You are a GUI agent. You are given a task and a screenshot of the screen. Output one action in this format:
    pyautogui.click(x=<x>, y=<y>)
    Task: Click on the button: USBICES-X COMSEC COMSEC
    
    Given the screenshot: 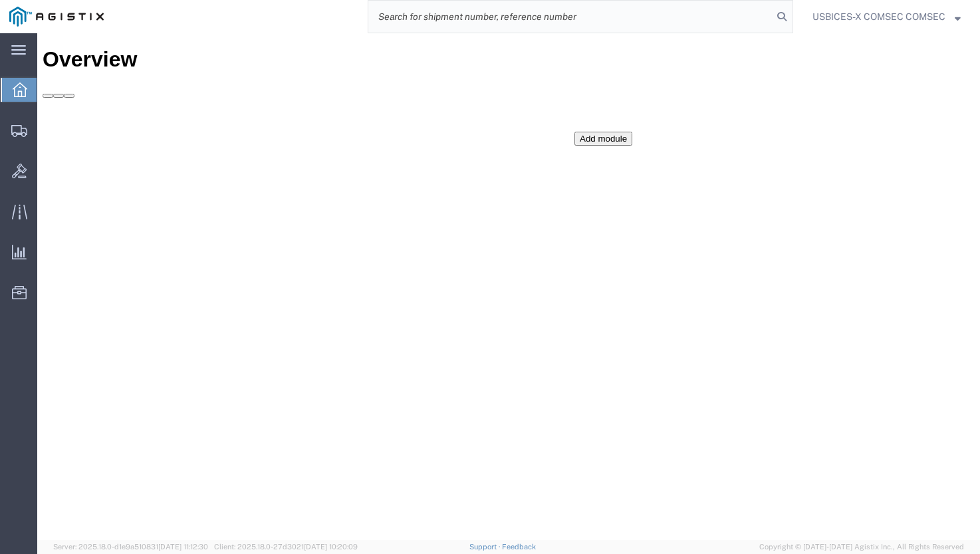 What is the action you would take?
    pyautogui.click(x=886, y=17)
    